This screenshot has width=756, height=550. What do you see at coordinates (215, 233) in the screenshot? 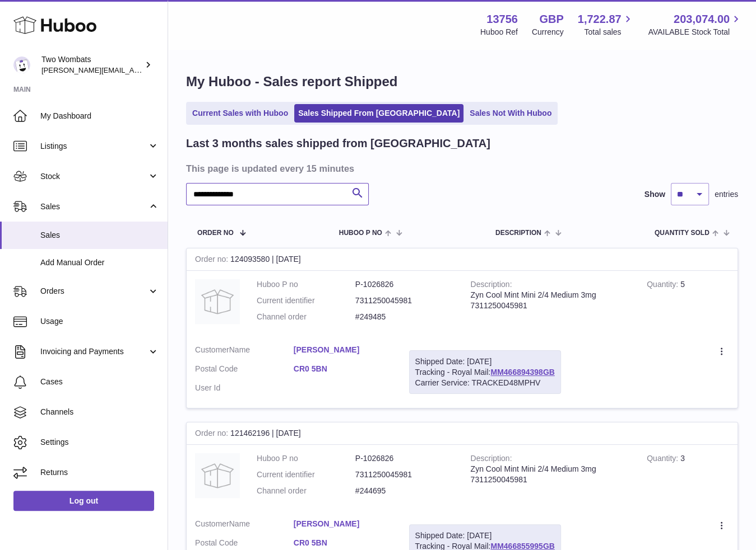
I see `span: Order No` at bounding box center [215, 233].